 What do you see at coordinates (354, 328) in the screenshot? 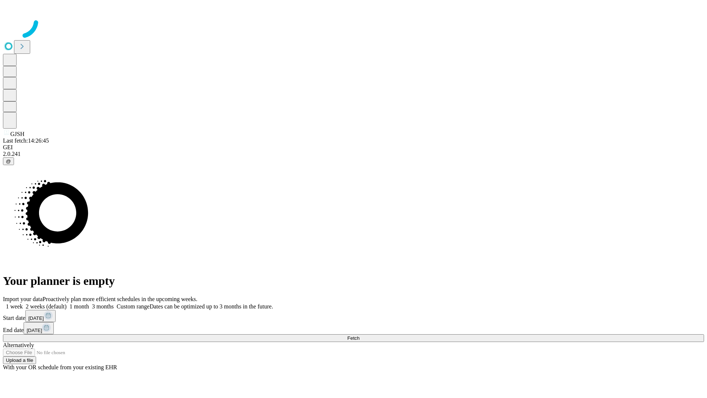
I see `div: End date` at bounding box center [354, 328].